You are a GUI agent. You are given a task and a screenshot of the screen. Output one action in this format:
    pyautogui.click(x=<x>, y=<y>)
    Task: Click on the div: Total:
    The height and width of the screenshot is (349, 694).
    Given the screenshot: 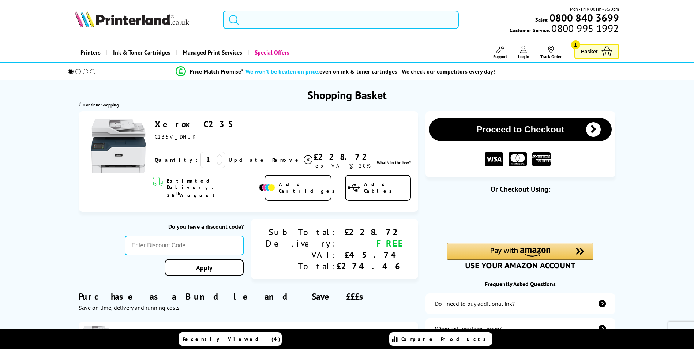 What is the action you would take?
    pyautogui.click(x=301, y=266)
    